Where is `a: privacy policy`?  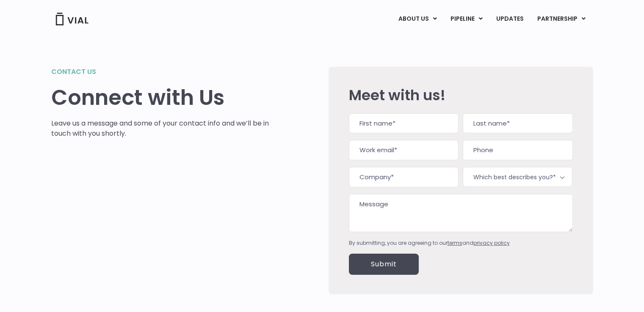
a: privacy policy is located at coordinates (492, 243).